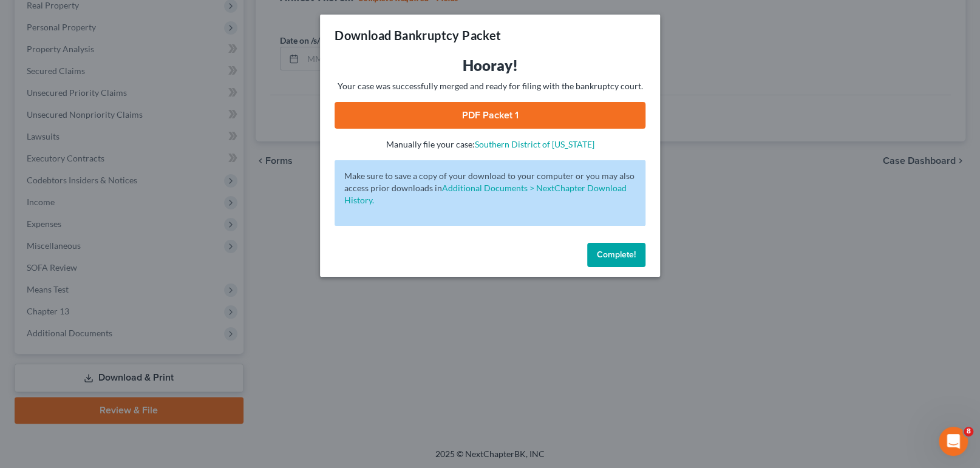  Describe the element at coordinates (490, 87) in the screenshot. I see `p: Your case was successfully merged and ready for filing with the bankruptcy court.` at that location.